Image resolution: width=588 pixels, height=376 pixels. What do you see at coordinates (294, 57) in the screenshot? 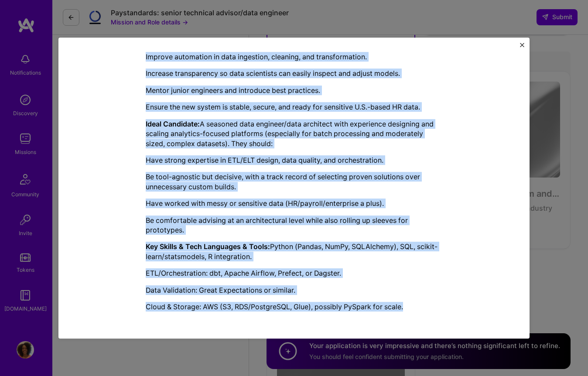
I see `p: Improve automation in data ingestion, cleaning, and transformation.` at bounding box center [294, 57].